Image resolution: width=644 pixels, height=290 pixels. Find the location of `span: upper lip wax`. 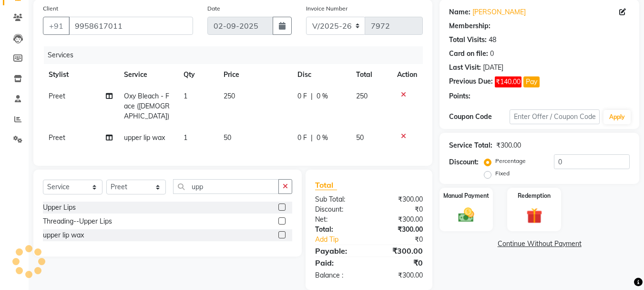

span: upper lip wax is located at coordinates (144, 137).